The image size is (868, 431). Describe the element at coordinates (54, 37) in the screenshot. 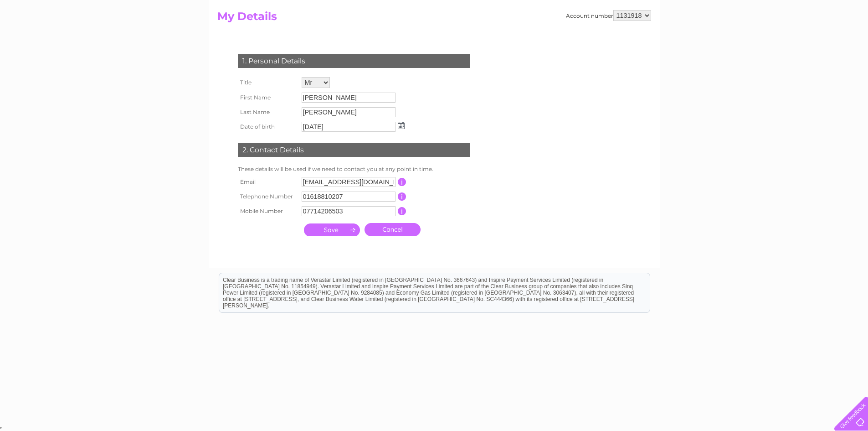

I see `img: logo.png` at that location.